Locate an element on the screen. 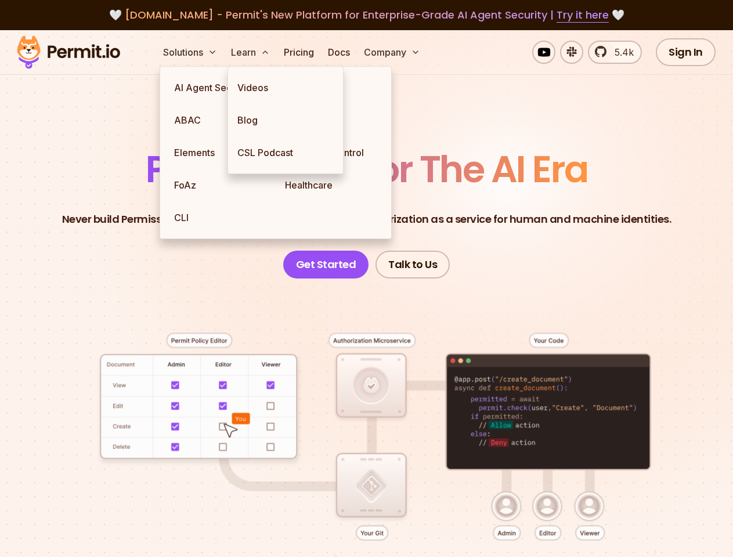 Image resolution: width=733 pixels, height=557 pixels. span: 5.4k is located at coordinates (621, 52).